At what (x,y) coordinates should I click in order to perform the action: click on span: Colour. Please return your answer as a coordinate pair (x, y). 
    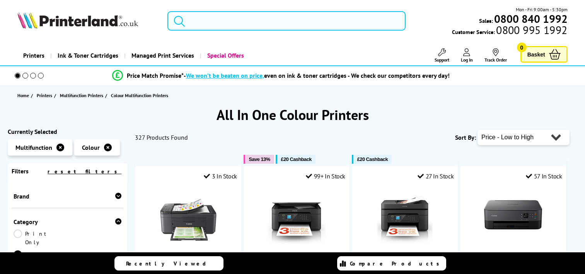
    Looking at the image, I should click on (91, 147).